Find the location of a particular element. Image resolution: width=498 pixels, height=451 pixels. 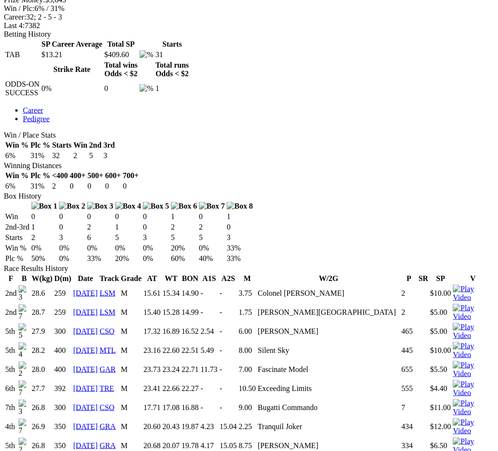

img: Box 4 is located at coordinates (128, 206).